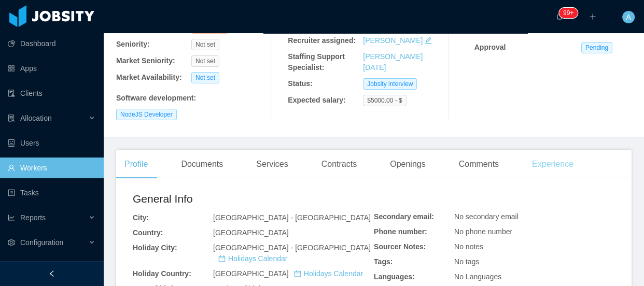 The height and width of the screenshot is (286, 644). Describe the element at coordinates (156, 98) in the screenshot. I see `b: Software development :` at that location.